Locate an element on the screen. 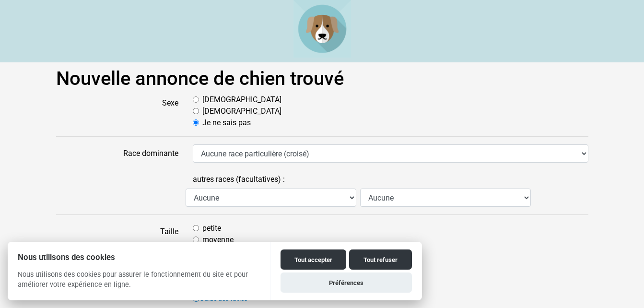 The width and height of the screenshot is (644, 308). button: Tout accepter is located at coordinates (313, 260).